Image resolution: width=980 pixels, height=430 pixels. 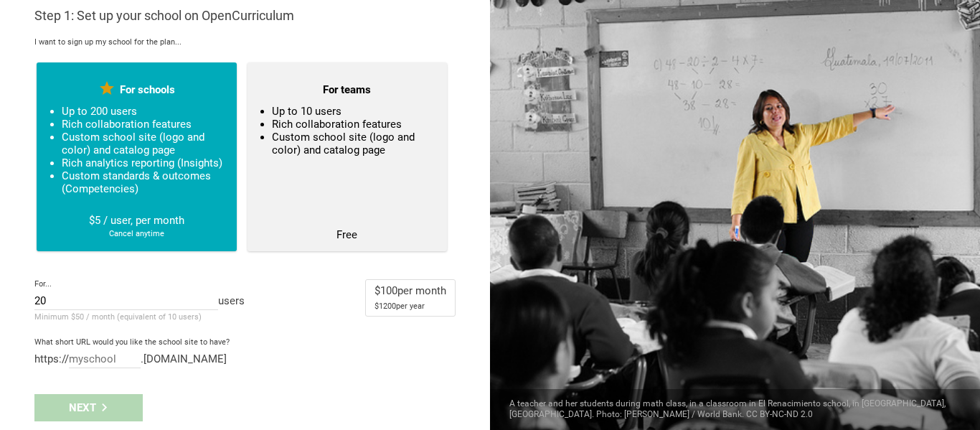 I want to click on input: number of users (teachers + admins), so click(x=126, y=302).